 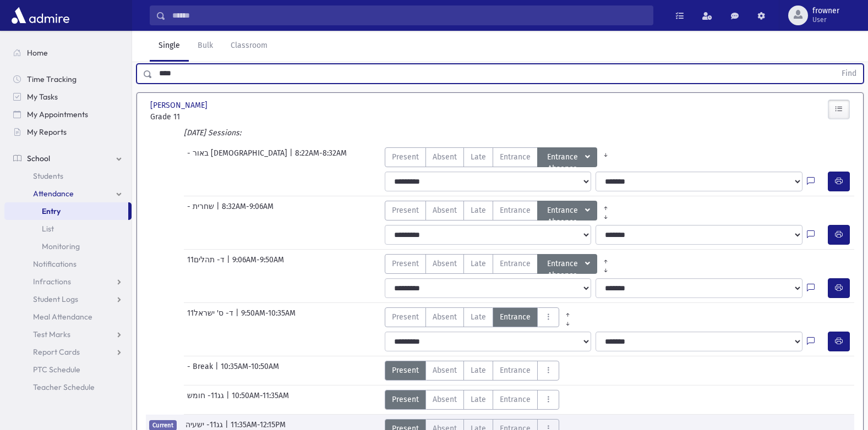 I want to click on span: 10:35AM-10:50AM, so click(x=250, y=371).